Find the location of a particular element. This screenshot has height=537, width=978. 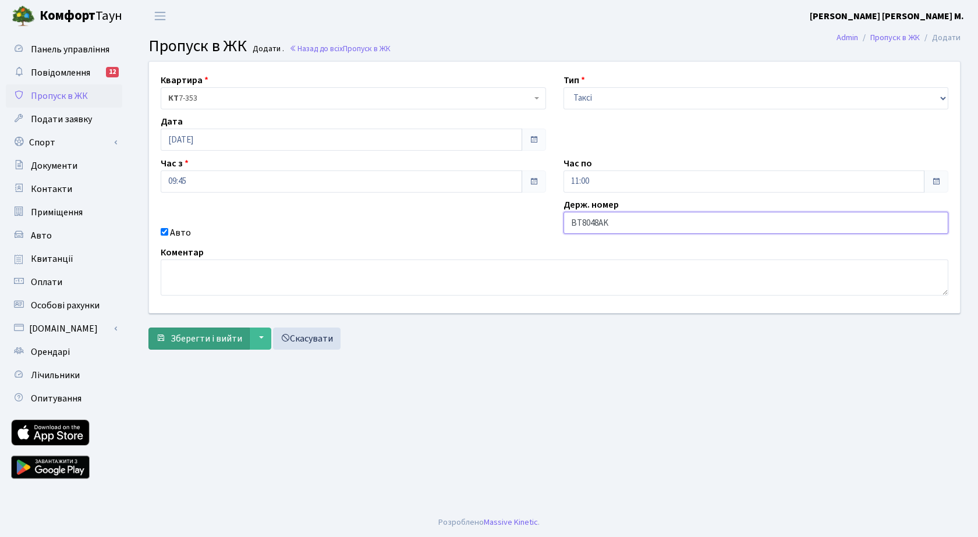

a: Документи is located at coordinates (64, 166).